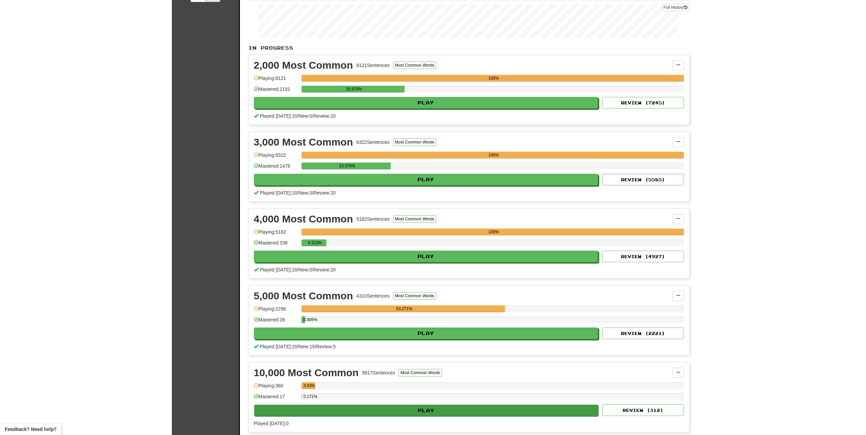 This screenshot has width=866, height=435. I want to click on div: Playing: 360, so click(276, 388).